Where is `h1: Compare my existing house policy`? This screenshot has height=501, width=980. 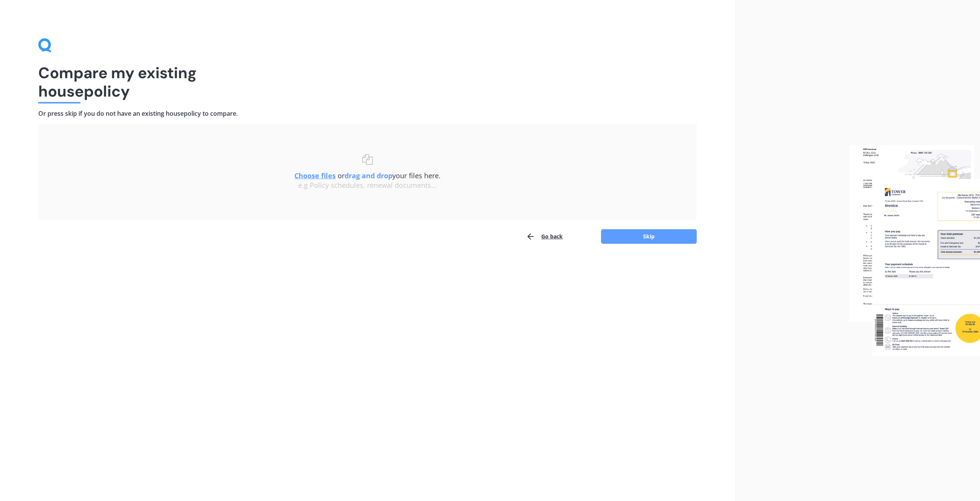 h1: Compare my existing house policy is located at coordinates (368, 82).